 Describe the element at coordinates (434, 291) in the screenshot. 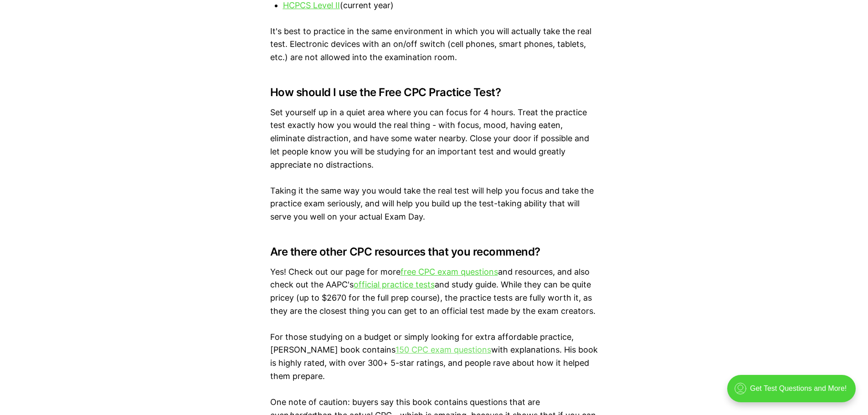

I see `p: Yes! Check out our page for more and resources, and also check out the AAPC's and study guide. Wh...` at that location.